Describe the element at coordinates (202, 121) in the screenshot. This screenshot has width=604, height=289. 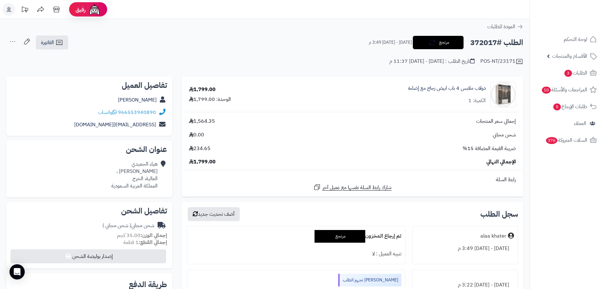
I see `span: 1,564.35` at that location.